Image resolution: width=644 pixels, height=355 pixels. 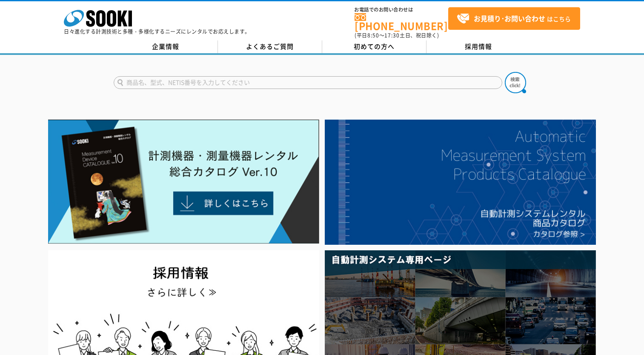 I want to click on input: 商品名、型式、NETIS番号を入力してください, so click(x=308, y=83).